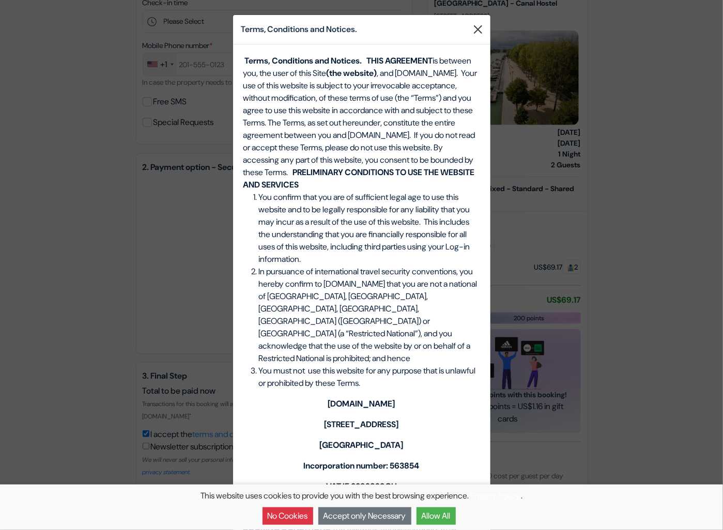 This screenshot has width=723, height=530. Describe the element at coordinates (368, 377) in the screenshot. I see `span: You must not use this website for any purpose that is unlawful or prohibited by these Terms.` at that location.